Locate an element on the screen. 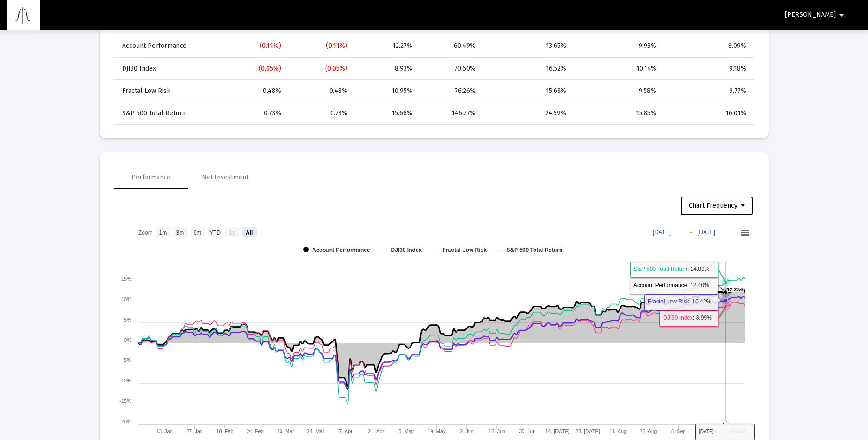 The height and width of the screenshot is (440, 868). text: 24. Mar is located at coordinates (316, 432).